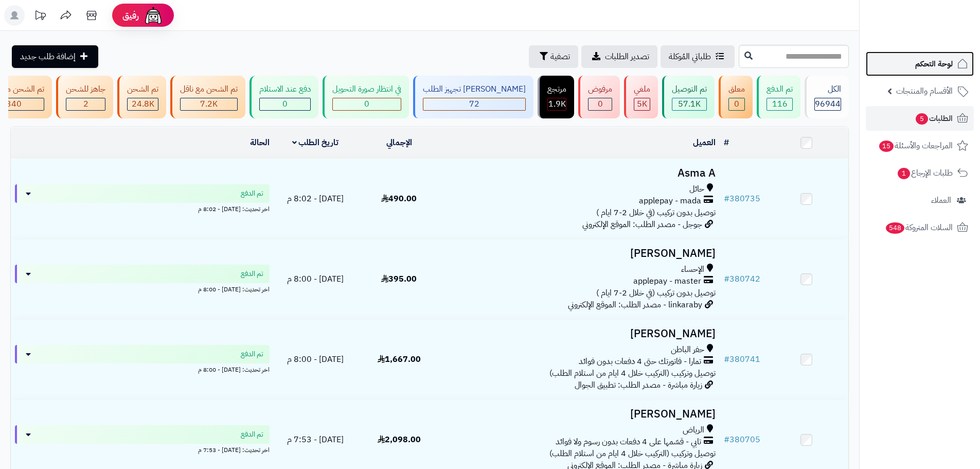 This screenshot has width=980, height=469. I want to click on span: 24.8K, so click(143, 104).